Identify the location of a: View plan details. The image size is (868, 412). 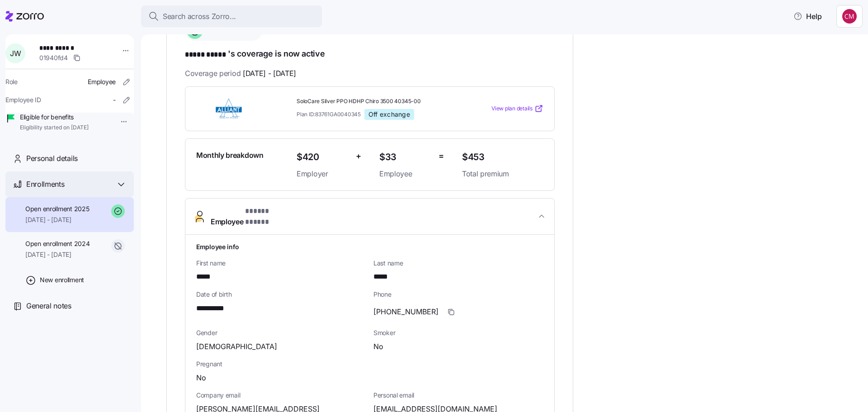
(517, 108).